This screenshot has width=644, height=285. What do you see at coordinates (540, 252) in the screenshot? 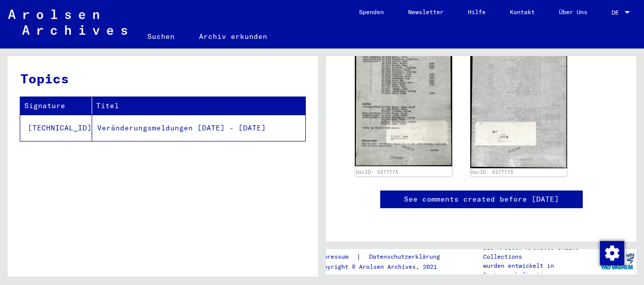
I see `p: Die Arolsen Archives Online-Collections` at bounding box center [540, 252].